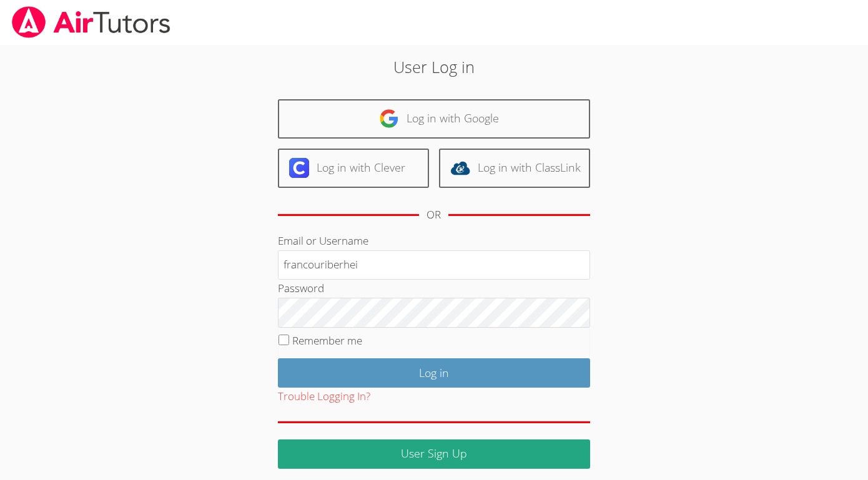 The image size is (868, 480). What do you see at coordinates (324, 397) in the screenshot?
I see `button: Trouble Logging In?` at bounding box center [324, 397].